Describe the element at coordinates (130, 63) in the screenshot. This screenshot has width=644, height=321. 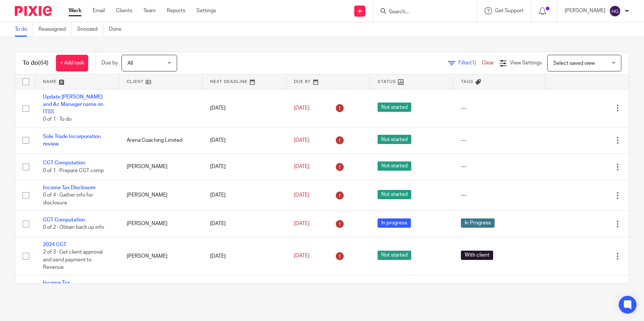
I see `span: All` at that location.